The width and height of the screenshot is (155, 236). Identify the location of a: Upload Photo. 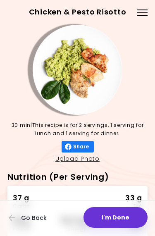
(77, 159).